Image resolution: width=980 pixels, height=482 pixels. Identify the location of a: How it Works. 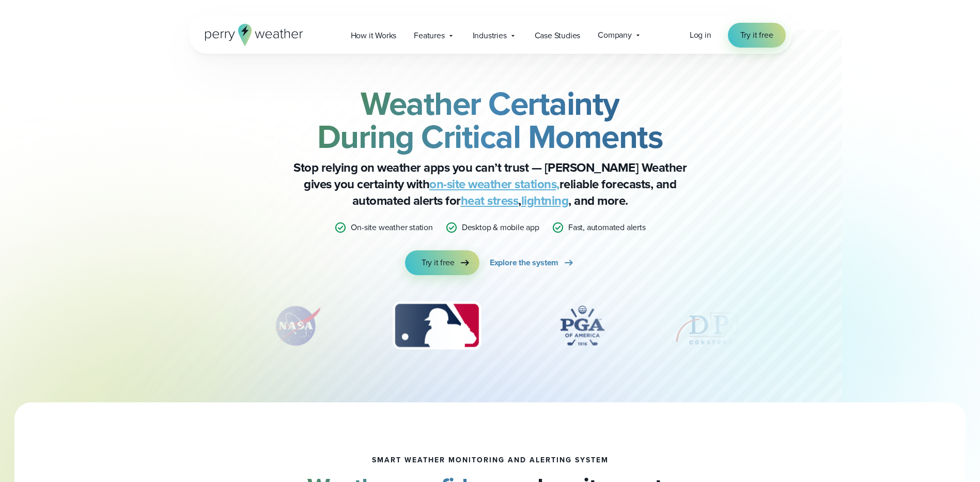
(374, 35).